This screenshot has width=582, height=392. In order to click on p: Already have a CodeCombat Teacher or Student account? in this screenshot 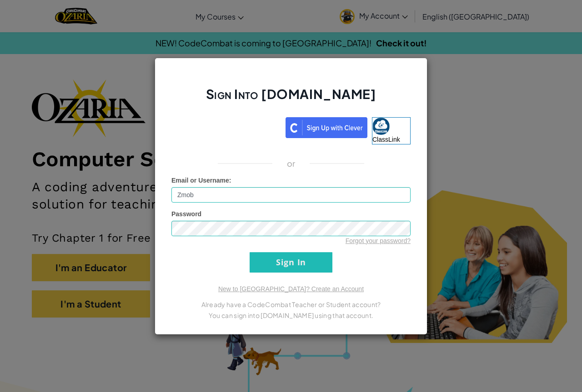, I will do `click(291, 305)`.